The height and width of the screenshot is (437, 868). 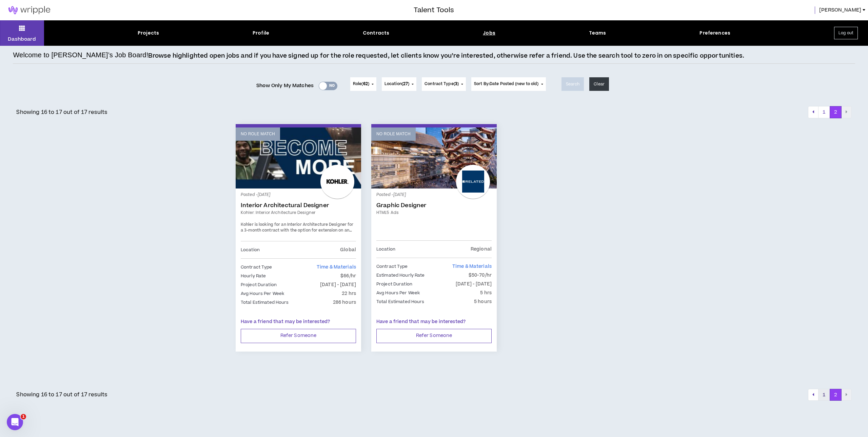 What do you see at coordinates (480, 275) in the screenshot?
I see `p: $50-70/hr` at bounding box center [480, 275].